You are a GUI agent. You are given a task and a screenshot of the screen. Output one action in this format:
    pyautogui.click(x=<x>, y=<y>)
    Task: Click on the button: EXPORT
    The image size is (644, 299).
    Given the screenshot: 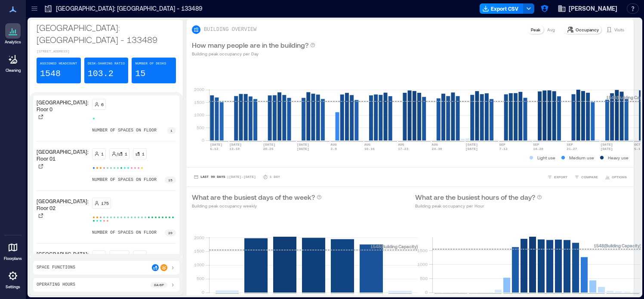 What is the action you would take?
    pyautogui.click(x=557, y=177)
    